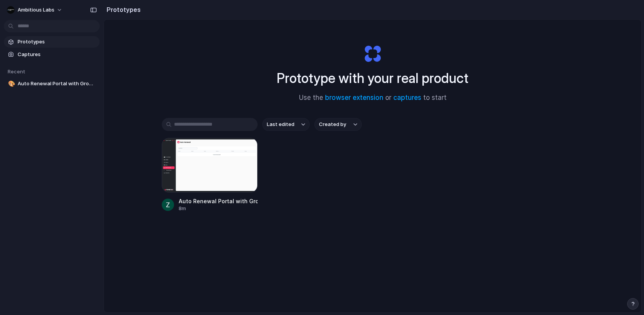 The width and height of the screenshot is (644, 315). What do you see at coordinates (373, 98) in the screenshot?
I see `span: Use the or to start` at bounding box center [373, 98].